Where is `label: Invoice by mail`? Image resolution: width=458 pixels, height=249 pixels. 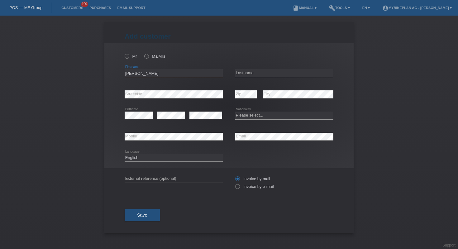
label: Invoice by mail is located at coordinates (253, 179).